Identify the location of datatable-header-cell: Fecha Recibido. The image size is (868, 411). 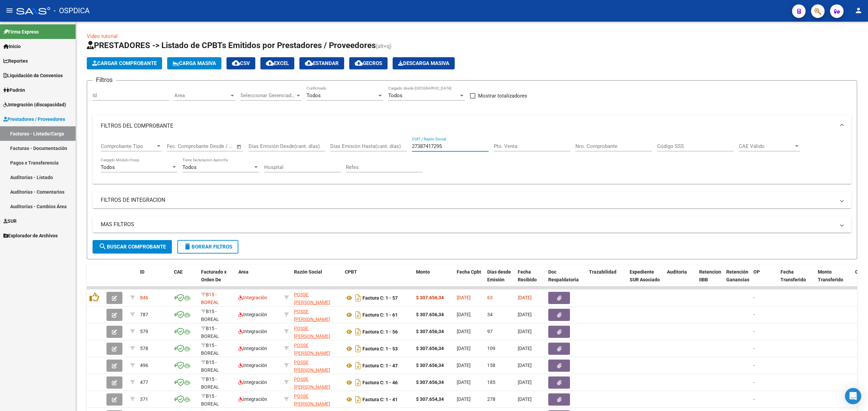
(531, 280).